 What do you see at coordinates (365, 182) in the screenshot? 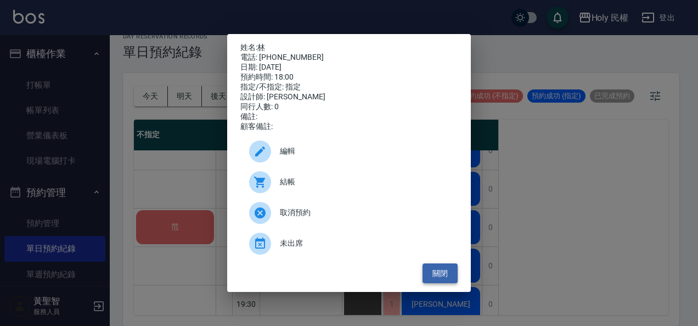
I see `span: 結帳` at bounding box center [365, 182].